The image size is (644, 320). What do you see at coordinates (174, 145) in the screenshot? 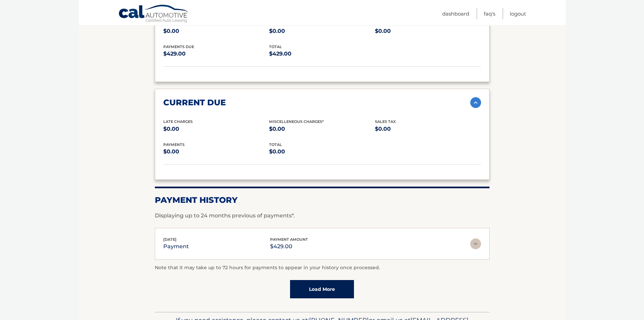
I see `span: payments` at bounding box center [174, 145].